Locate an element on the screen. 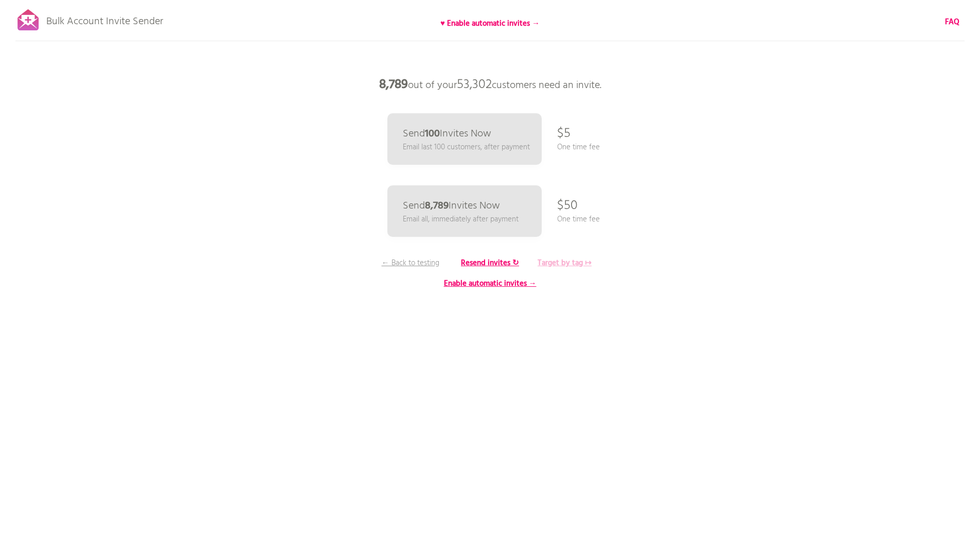 This screenshot has height=535, width=980. b: FAQ is located at coordinates (952, 22).